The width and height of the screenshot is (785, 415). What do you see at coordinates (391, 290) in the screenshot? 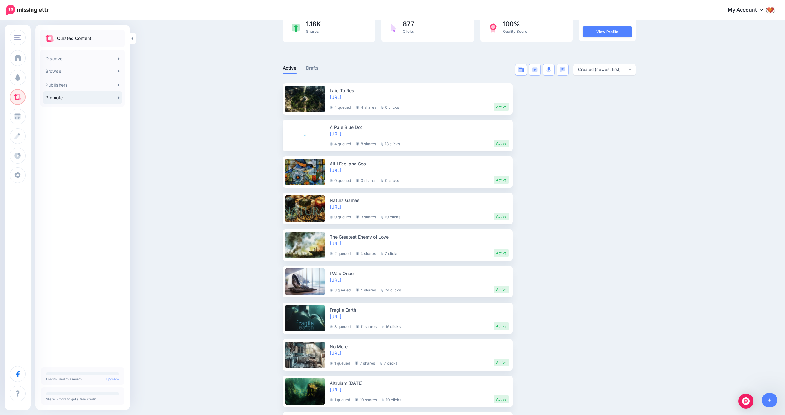
I see `li: 24 clicks` at bounding box center [391, 290].